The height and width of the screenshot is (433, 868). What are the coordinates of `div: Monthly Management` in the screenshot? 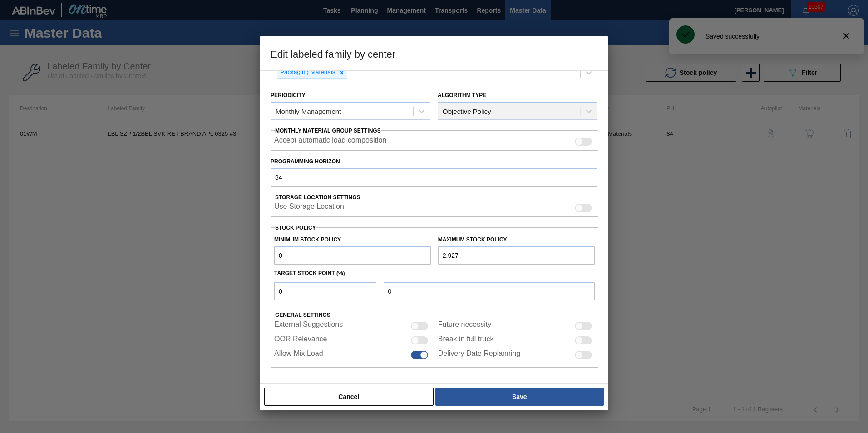 It's located at (308, 111).